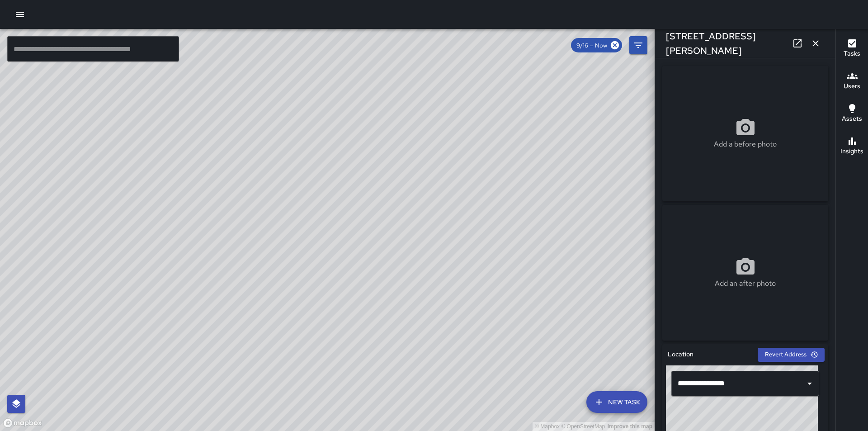  What do you see at coordinates (852, 49) in the screenshot?
I see `button: Tasks` at bounding box center [852, 49].